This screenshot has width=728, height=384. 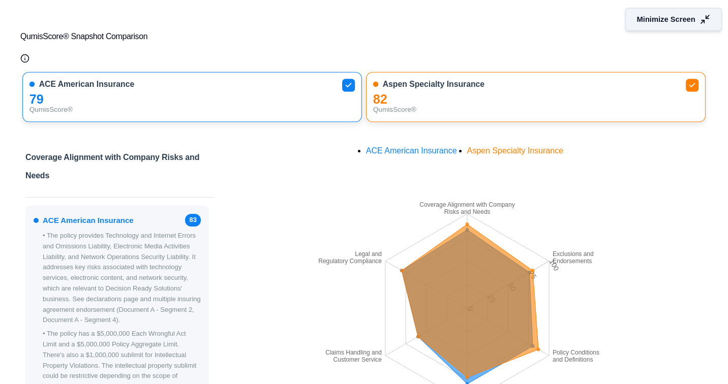 I want to click on tspan: Policy Conditions, so click(x=576, y=353).